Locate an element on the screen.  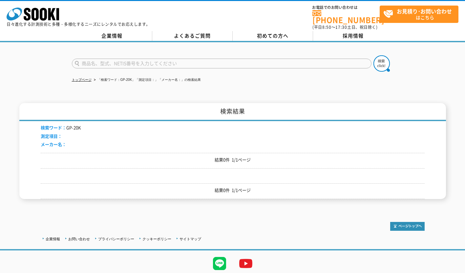
span: 初めての方へ is located at coordinates (272, 36).